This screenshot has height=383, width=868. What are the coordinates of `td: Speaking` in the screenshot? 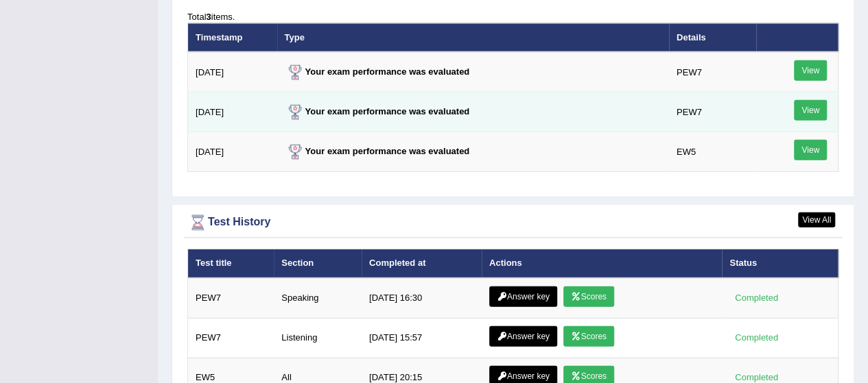 It's located at (318, 298).